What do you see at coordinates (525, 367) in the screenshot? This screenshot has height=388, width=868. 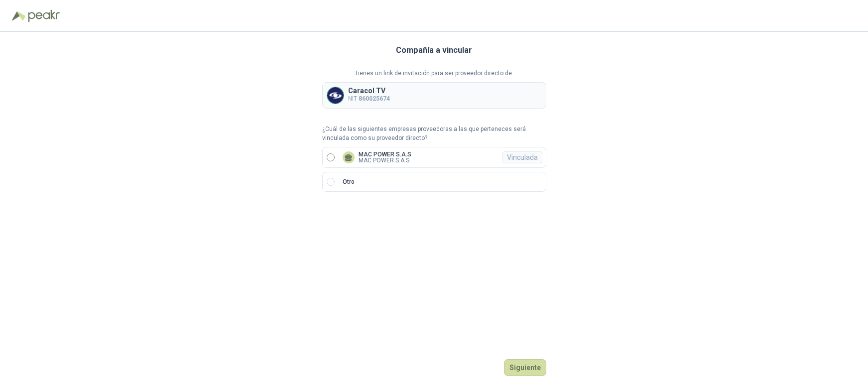 I see `button: Siguiente` at bounding box center [525, 367].